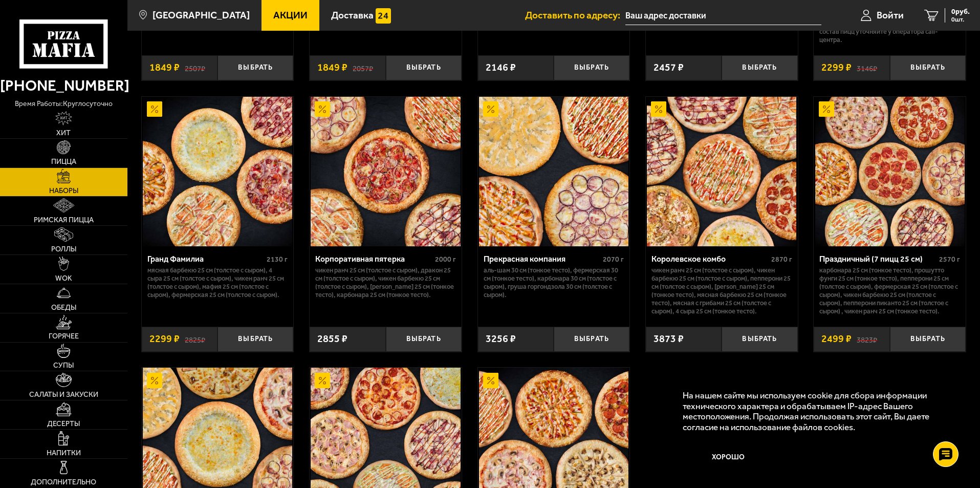 Image resolution: width=980 pixels, height=488 pixels. Describe the element at coordinates (889, 172) in the screenshot. I see `a: АкционныйПраздничный (7 пицц 25 см)` at that location.